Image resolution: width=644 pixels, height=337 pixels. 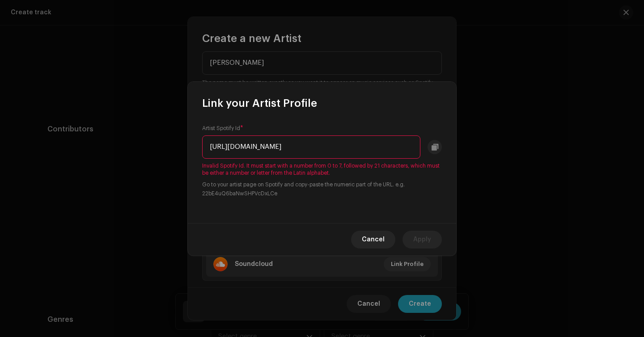 What do you see at coordinates (223, 128) in the screenshot?
I see `label: Artist Spotify Id` at bounding box center [223, 128].